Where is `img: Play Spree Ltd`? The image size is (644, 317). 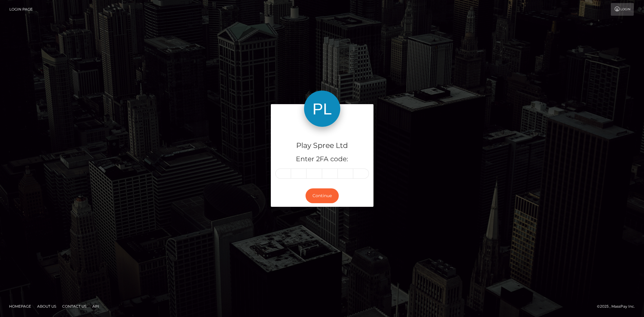
img: Play Spree Ltd is located at coordinates (322, 109).